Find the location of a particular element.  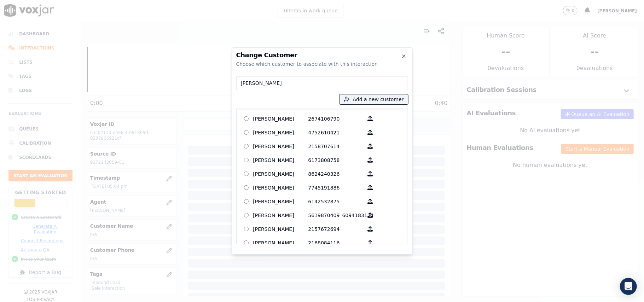

p: 2674106790 is located at coordinates (336, 119).